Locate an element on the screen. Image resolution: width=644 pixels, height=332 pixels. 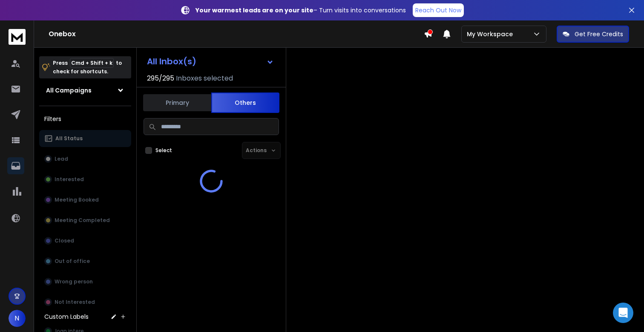
span: Cmd + Shift + k is located at coordinates (92, 63).